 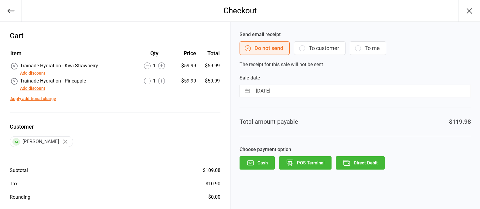 What do you see at coordinates (268, 122) in the screenshot?
I see `div: Total amount payable` at bounding box center [268, 122].